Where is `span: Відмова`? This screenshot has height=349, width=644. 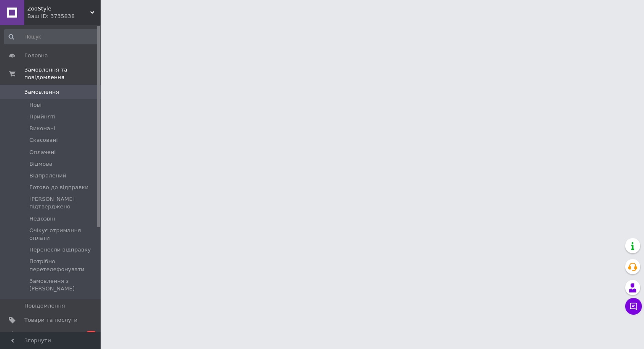 span: Відмова is located at coordinates (41, 164).